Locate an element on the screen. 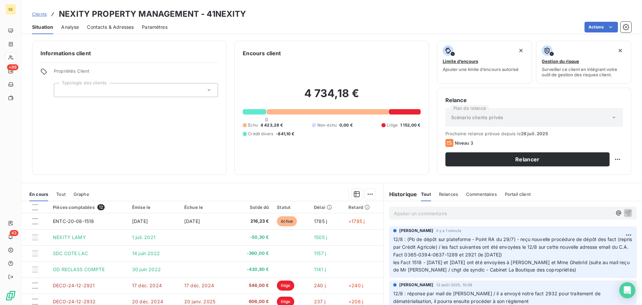 The height and width of the screenshot is (305, 642). a: Clients is located at coordinates (39, 14).